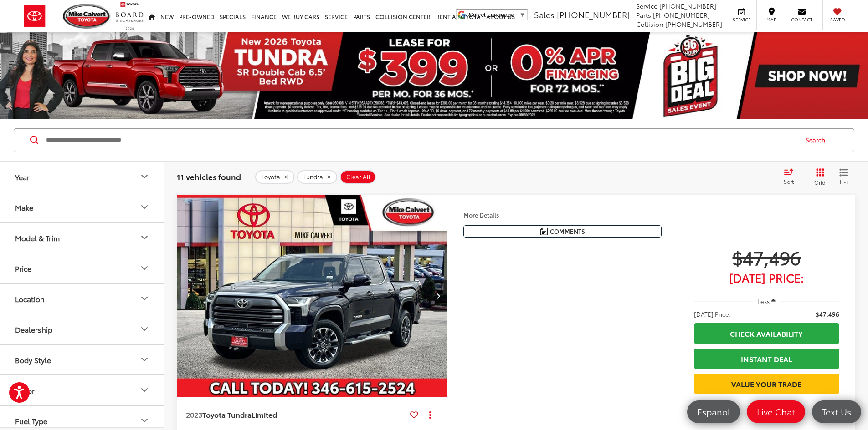 Image resolution: width=868 pixels, height=430 pixels. I want to click on span: Comments, so click(567, 231).